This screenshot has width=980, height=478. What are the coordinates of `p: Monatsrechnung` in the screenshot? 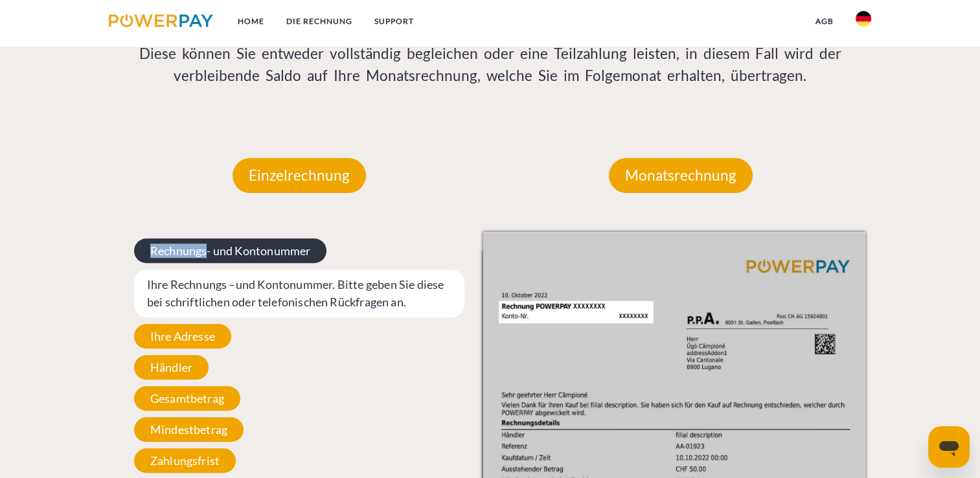 It's located at (680, 176).